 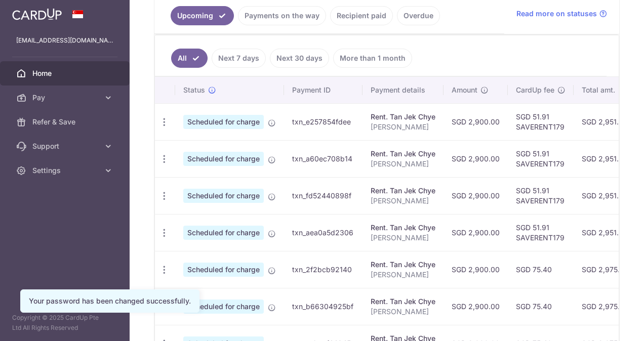 What do you see at coordinates (66, 146) in the screenshot?
I see `span: Support` at bounding box center [66, 146].